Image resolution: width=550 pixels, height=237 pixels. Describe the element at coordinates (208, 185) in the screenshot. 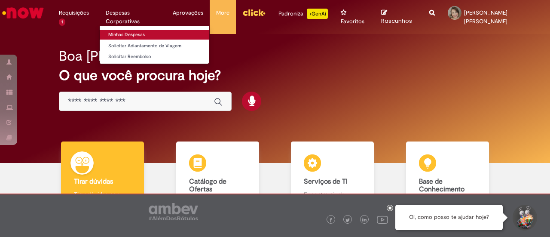

I see `b: Catálogo de Ofertas` at that location.